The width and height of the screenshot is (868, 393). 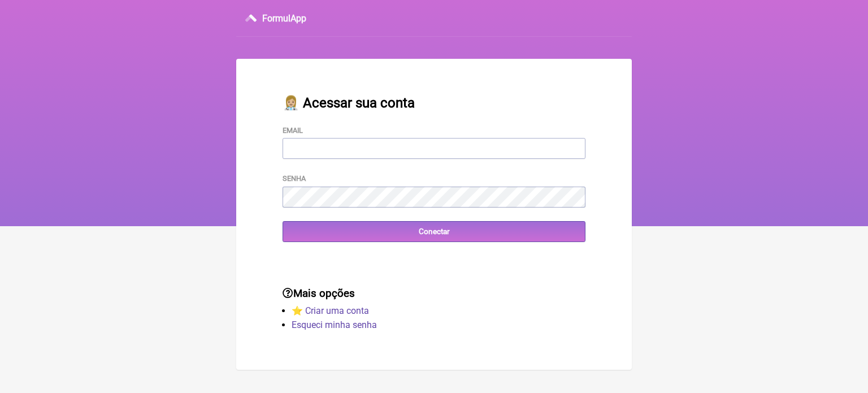 What do you see at coordinates (434, 231) in the screenshot?
I see `input: Conectar` at bounding box center [434, 231].